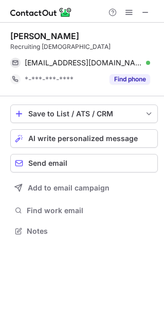 This screenshot has height=329, width=164. What do you see at coordinates (48, 163) in the screenshot?
I see `span: Send email` at bounding box center [48, 163].